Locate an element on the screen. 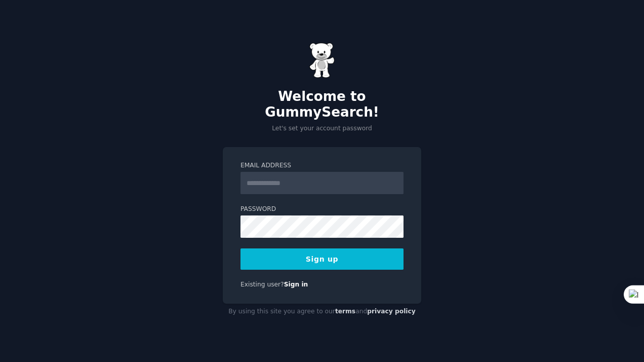 The width and height of the screenshot is (644, 362). button: Sign up is located at coordinates (322, 259).